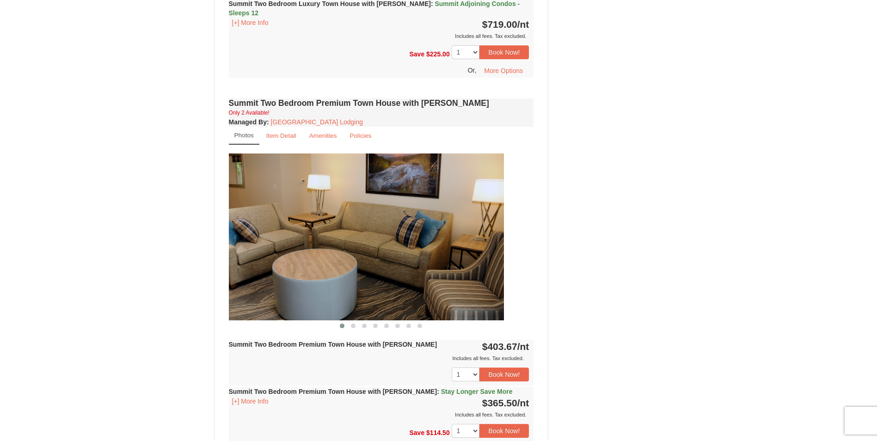  I want to click on span: Stay Longer Save More, so click(477, 392).